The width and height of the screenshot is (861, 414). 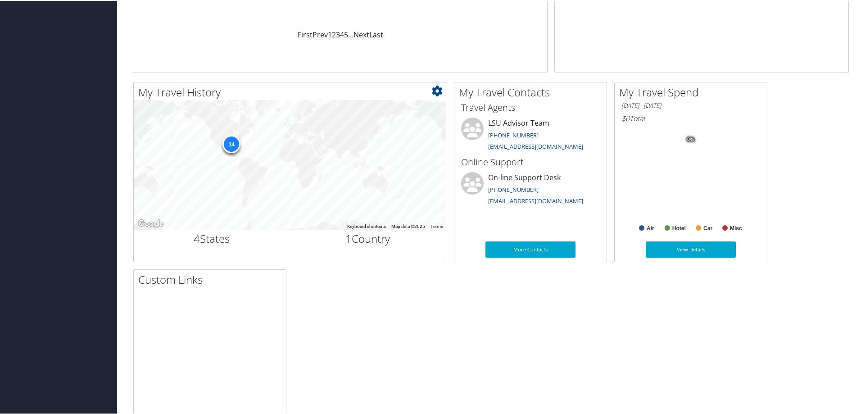 What do you see at coordinates (626, 118) in the screenshot?
I see `span: $0` at bounding box center [626, 118].